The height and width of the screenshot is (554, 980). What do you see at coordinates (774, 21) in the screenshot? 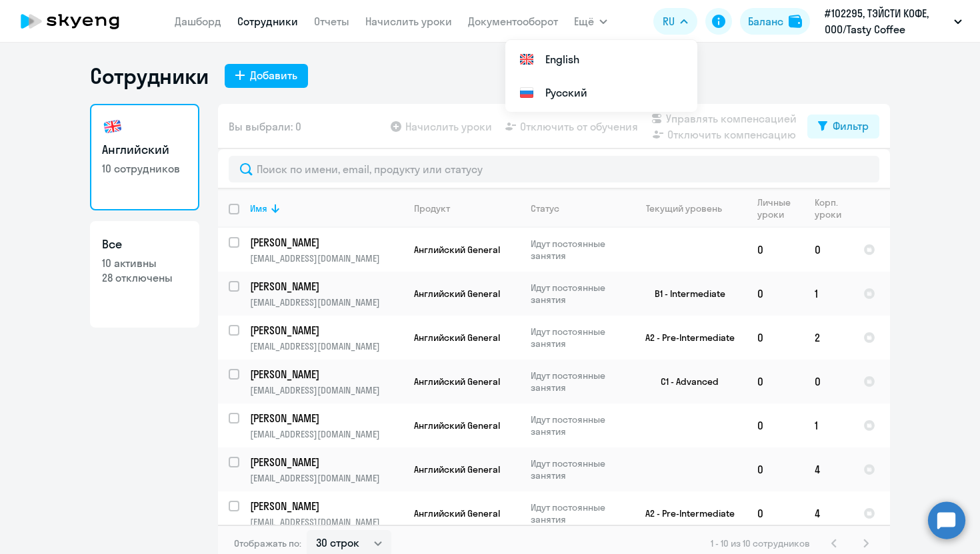
I see `a: Балансbalance` at bounding box center [774, 21].